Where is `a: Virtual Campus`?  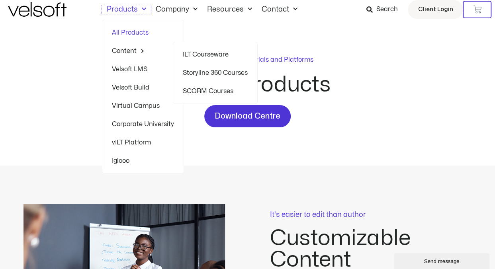
a: Virtual Campus is located at coordinates (143, 106).